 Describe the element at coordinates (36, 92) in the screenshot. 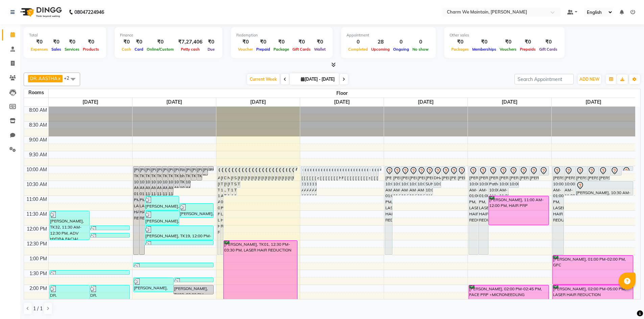

I see `div: Rooms` at that location.